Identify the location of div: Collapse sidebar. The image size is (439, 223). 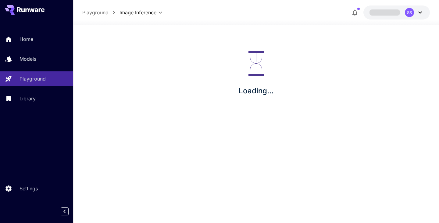
(69, 211).